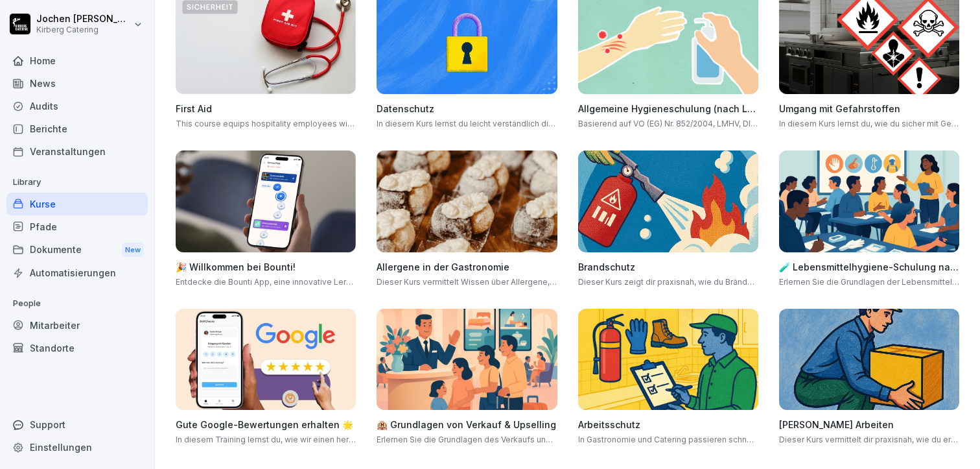  I want to click on p: Dieser Kurs zeigt dir praxisnah, wie du Brände in der Gastronomie verhinderst, Fettbrände sicher ..., so click(668, 282).